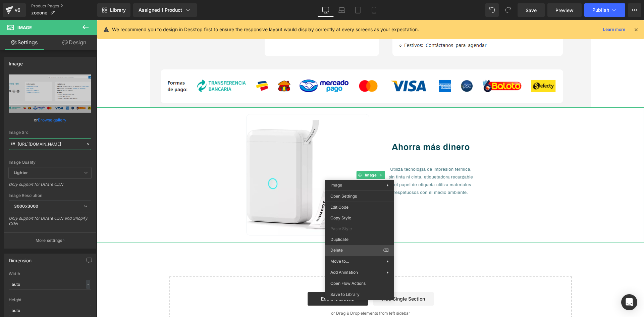  What do you see at coordinates (26, 206) in the screenshot?
I see `b: 3000x3000` at bounding box center [26, 206].